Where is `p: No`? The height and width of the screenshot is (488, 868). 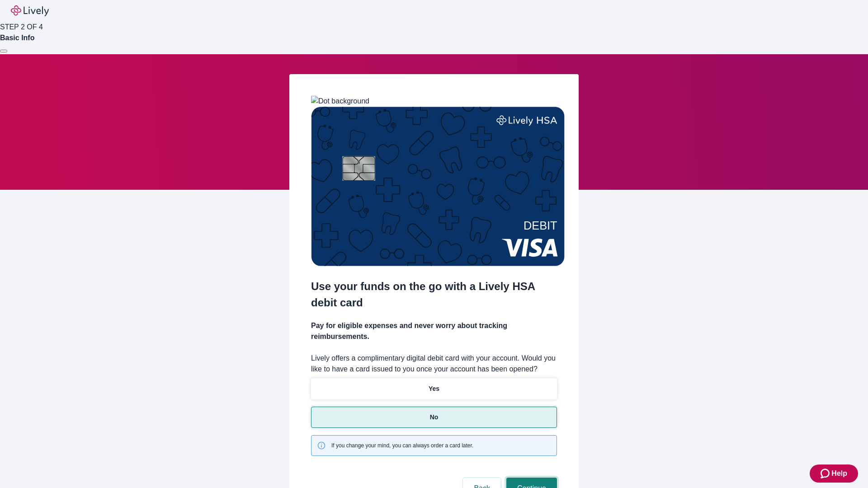 p: No is located at coordinates (434, 417).